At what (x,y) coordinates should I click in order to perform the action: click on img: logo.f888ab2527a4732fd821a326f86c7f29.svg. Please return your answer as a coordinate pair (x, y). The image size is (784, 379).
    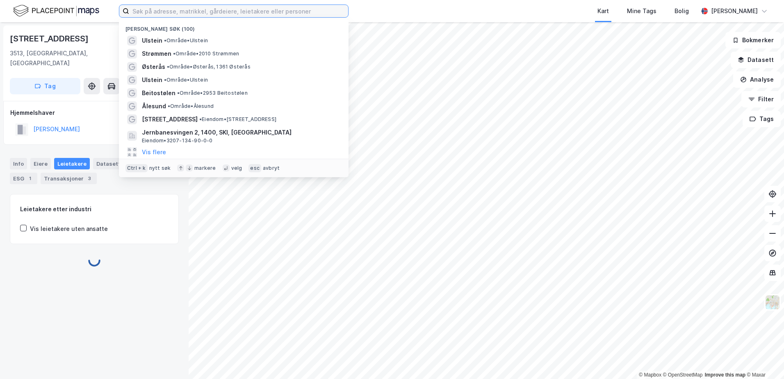
    Looking at the image, I should click on (56, 11).